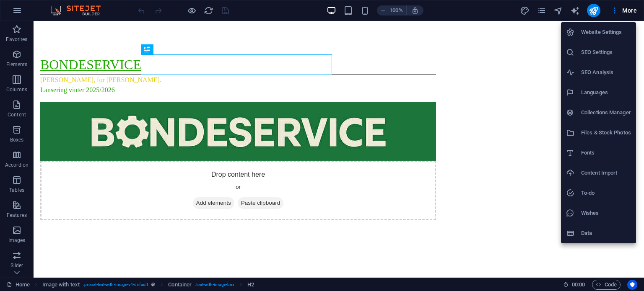 This screenshot has height=291, width=644. I want to click on span: Paste clipboard, so click(227, 182).